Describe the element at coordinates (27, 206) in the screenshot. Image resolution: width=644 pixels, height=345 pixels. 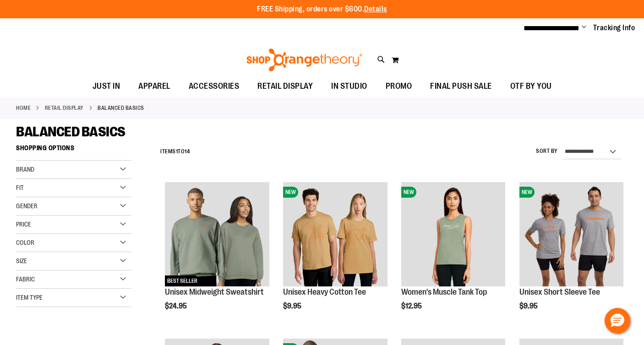
I see `span: Gender` at that location.